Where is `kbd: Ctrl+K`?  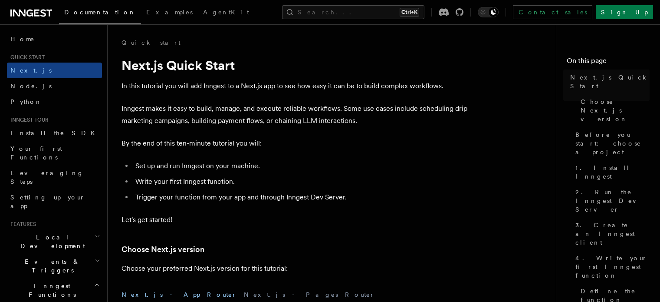 kbd: Ctrl+K is located at coordinates (409, 12).